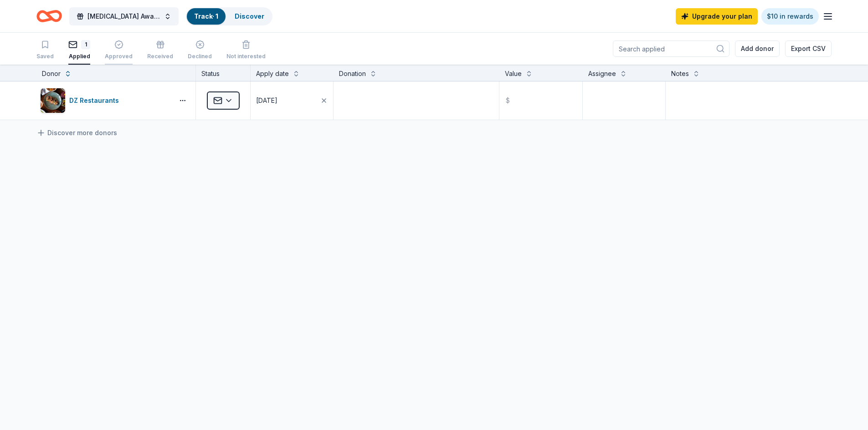 Image resolution: width=868 pixels, height=430 pixels. What do you see at coordinates (246, 56) in the screenshot?
I see `div: Not interested` at bounding box center [246, 56].